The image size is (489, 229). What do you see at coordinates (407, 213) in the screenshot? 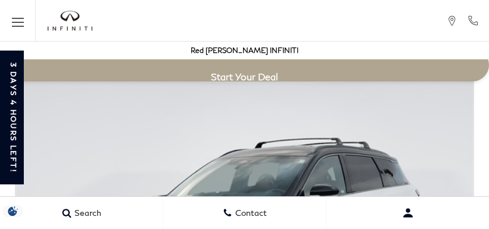
I see `button: Open user profile menu` at bounding box center [407, 213].